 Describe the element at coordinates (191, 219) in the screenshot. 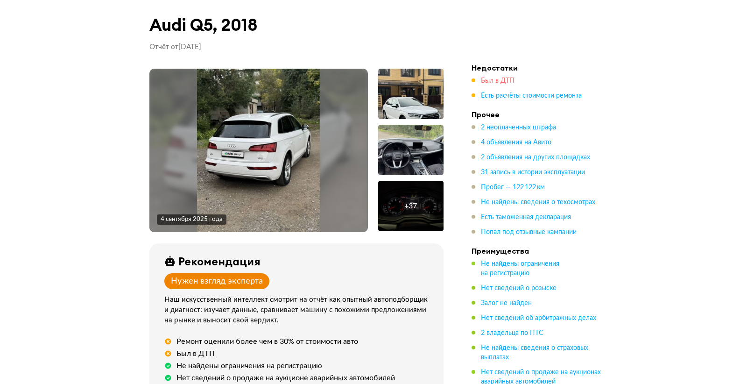

I see `div: 4 сентября 2025 года` at that location.